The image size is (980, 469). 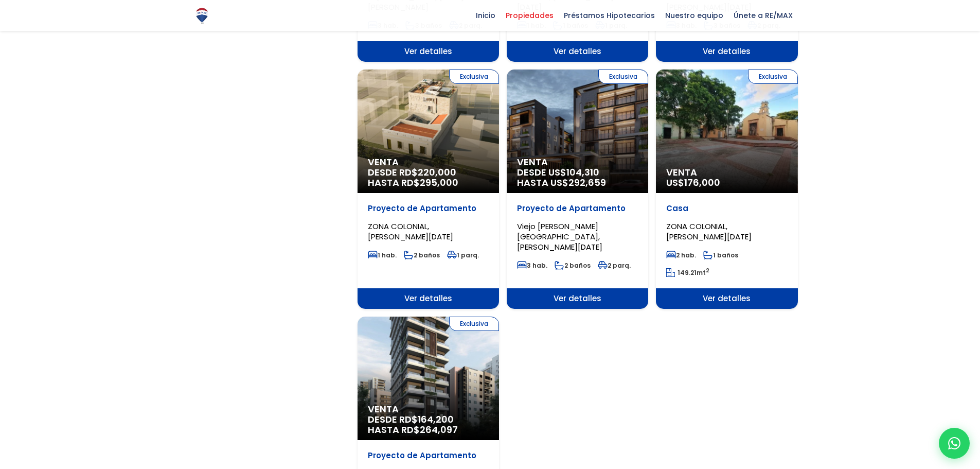 I want to click on span: 220,000, so click(x=437, y=172).